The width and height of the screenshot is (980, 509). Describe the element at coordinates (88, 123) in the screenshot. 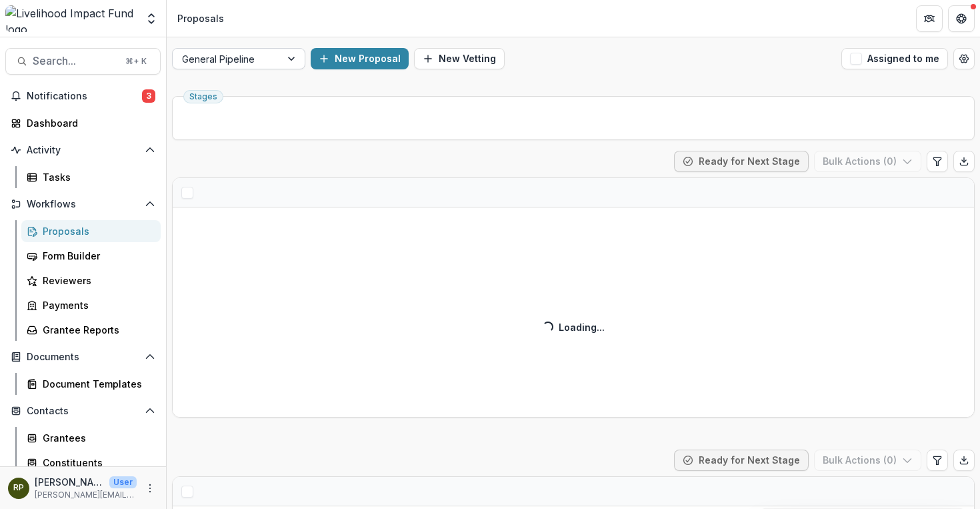

I see `div: Dashboard` at that location.